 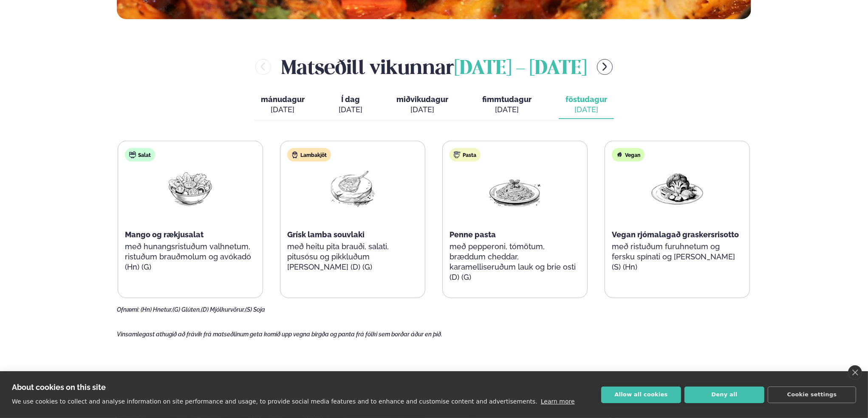 What do you see at coordinates (619, 155) in the screenshot?
I see `img: Vegan.svg` at bounding box center [619, 155].